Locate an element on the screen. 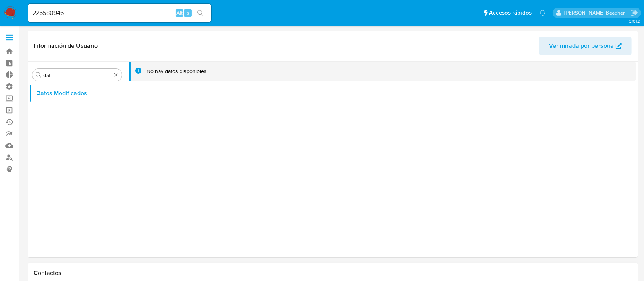 This screenshot has width=644, height=281. a: Salir is located at coordinates (634, 12).